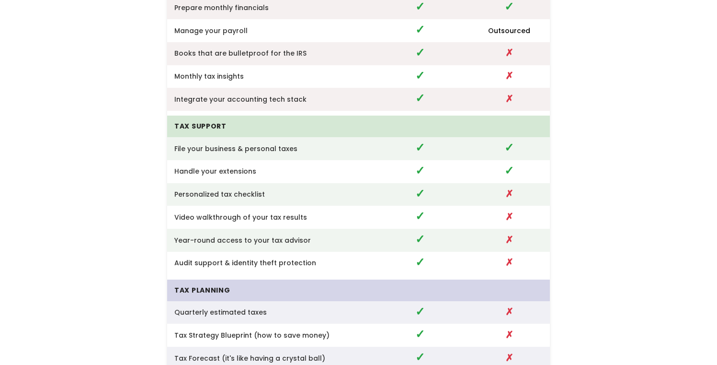 This screenshot has width=717, height=365. What do you see at coordinates (269, 31) in the screenshot?
I see `td: Manage your payroll` at bounding box center [269, 31].